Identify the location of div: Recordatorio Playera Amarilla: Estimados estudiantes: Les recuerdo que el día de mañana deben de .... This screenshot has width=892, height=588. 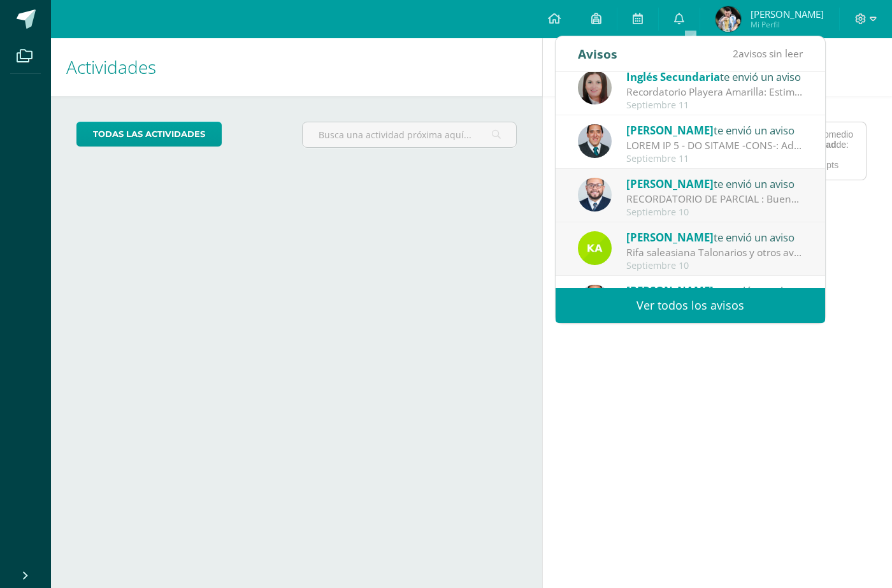
(715, 91).